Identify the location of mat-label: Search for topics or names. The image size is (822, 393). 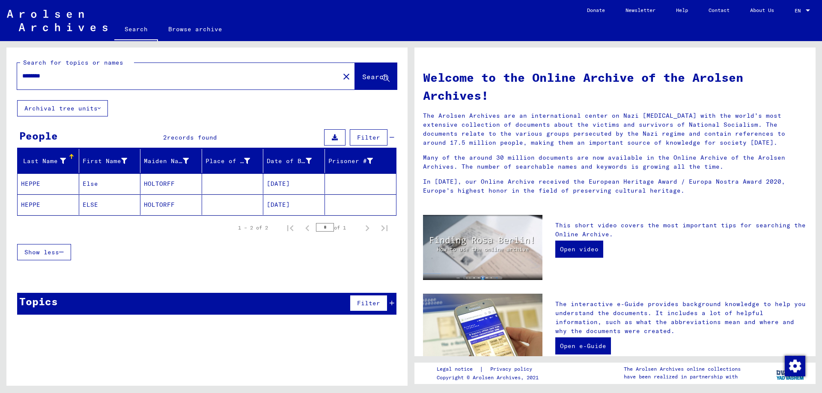
(73, 63).